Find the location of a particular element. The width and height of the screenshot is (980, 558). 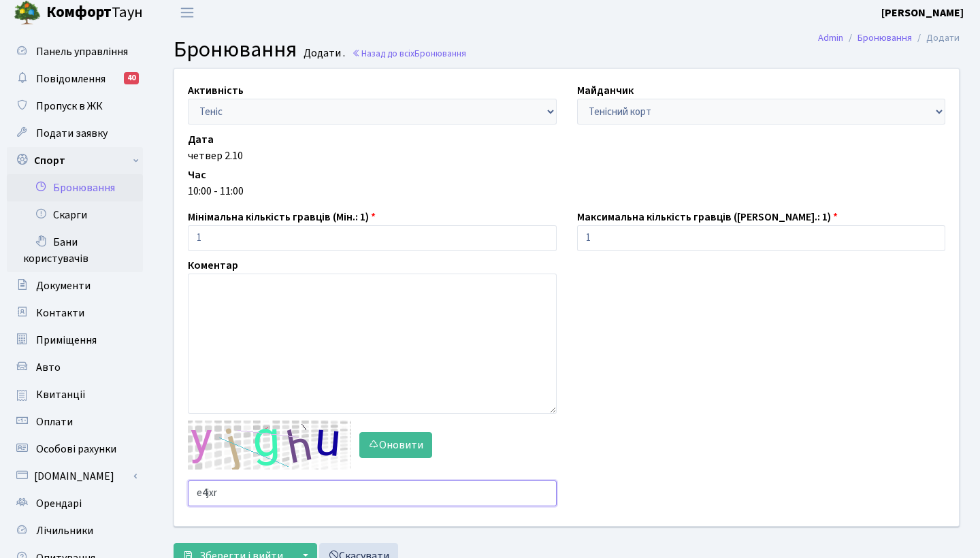

a: Лічильники is located at coordinates (75, 530).